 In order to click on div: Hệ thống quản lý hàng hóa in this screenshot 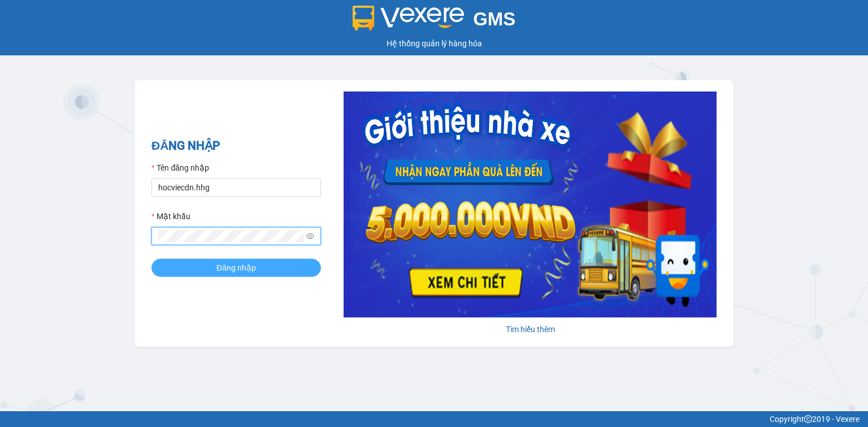, I will do `click(434, 43)`.